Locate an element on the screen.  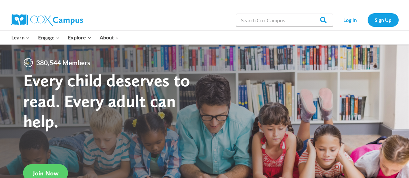
span: Explore is located at coordinates (80, 37).